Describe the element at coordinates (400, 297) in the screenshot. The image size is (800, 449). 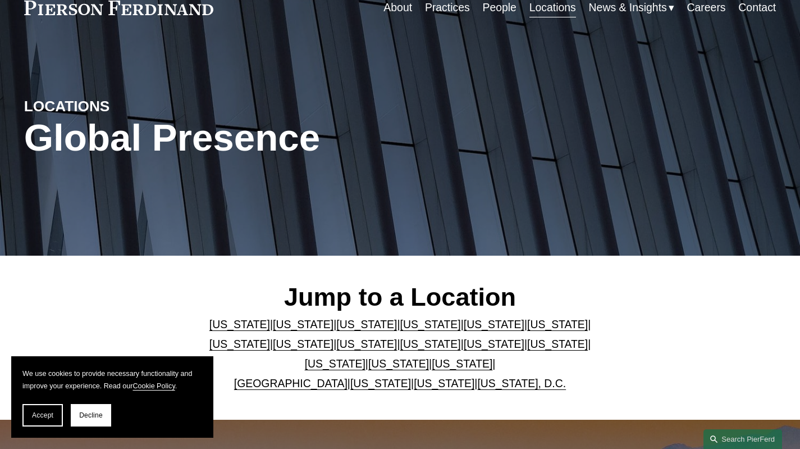
I see `h2: Jump to a Location` at that location.